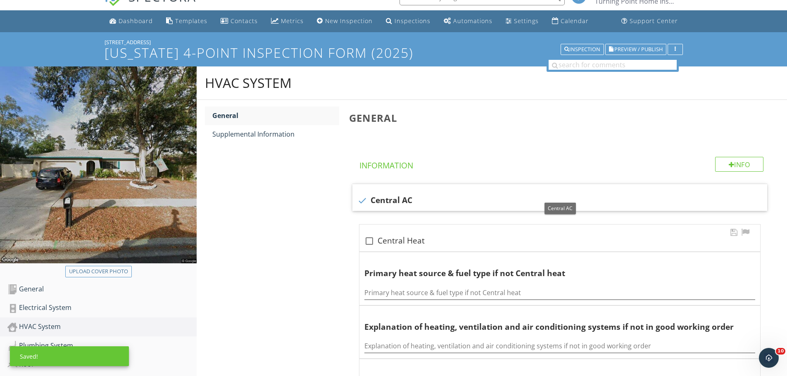 This screenshot has height=376, width=787. What do you see at coordinates (526, 21) in the screenshot?
I see `div: Settings` at bounding box center [526, 21].